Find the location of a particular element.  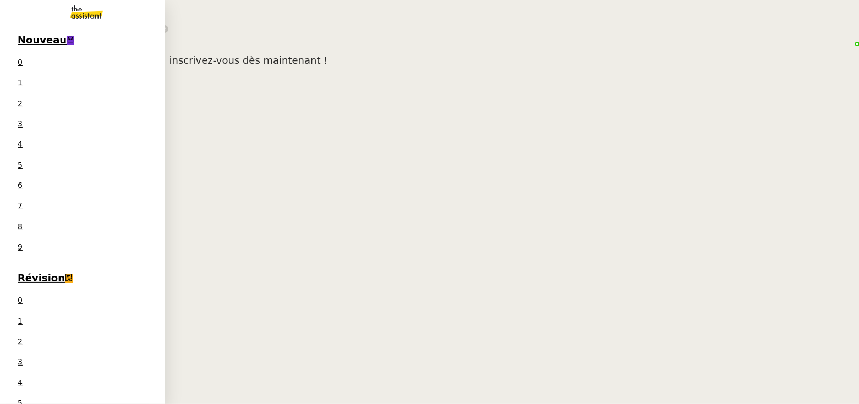

p: 7 is located at coordinates (87, 206).